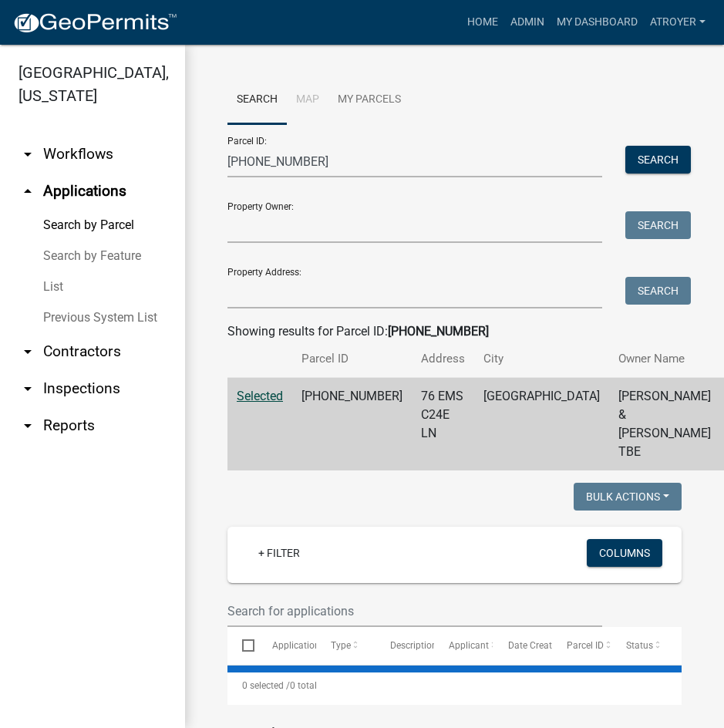 This screenshot has width=724, height=728. I want to click on datatable-header-cell: Description, so click(404, 645).